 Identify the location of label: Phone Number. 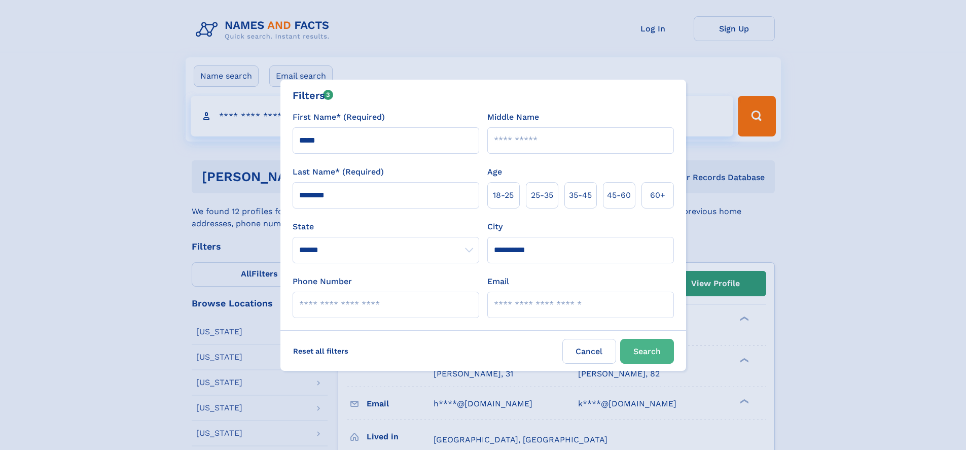
(322, 281).